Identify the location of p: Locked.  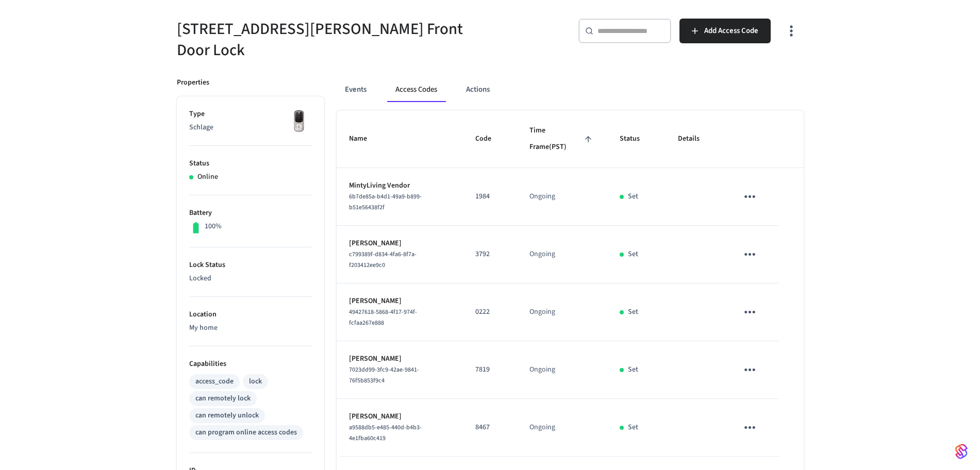
(251, 278).